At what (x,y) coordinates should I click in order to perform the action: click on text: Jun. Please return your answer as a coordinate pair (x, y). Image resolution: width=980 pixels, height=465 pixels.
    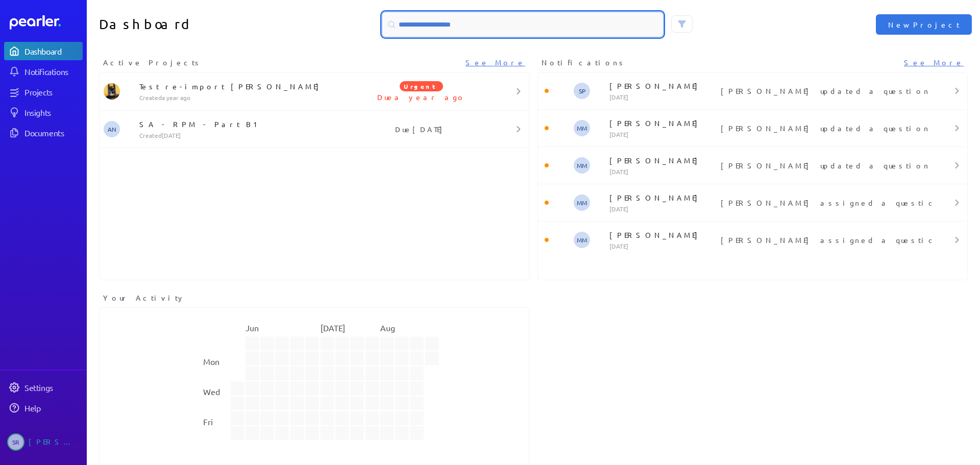
    Looking at the image, I should click on (252, 327).